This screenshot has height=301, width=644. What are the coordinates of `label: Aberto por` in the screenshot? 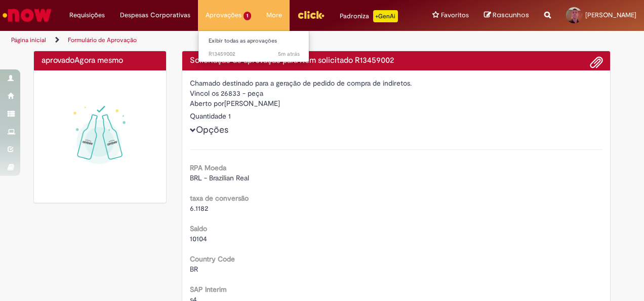 It's located at (207, 104).